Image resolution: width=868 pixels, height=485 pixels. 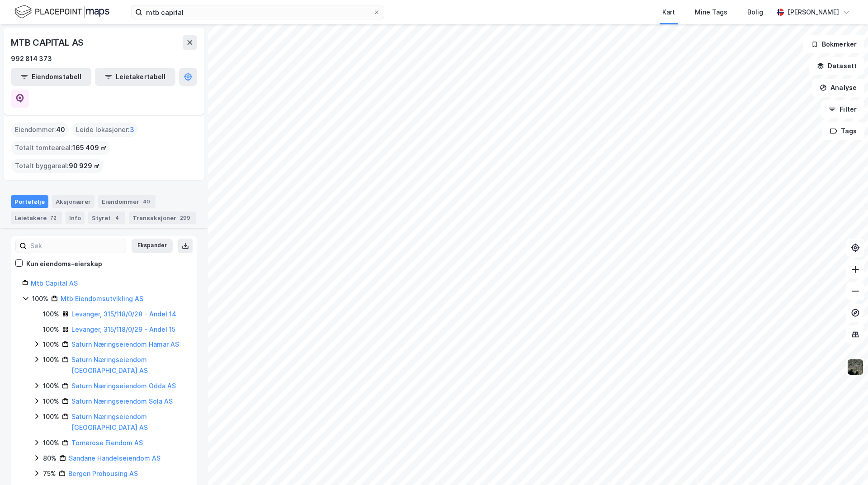 What do you see at coordinates (135, 77) in the screenshot?
I see `button: Leietakertabell` at bounding box center [135, 77].